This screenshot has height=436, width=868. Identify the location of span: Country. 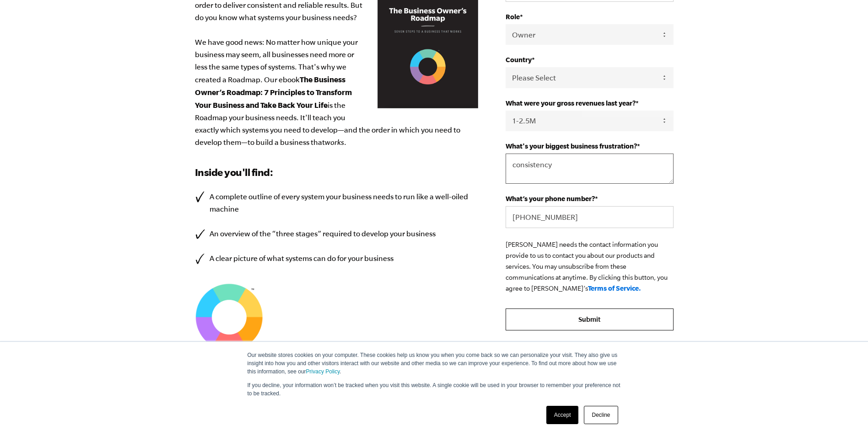
(518, 60).